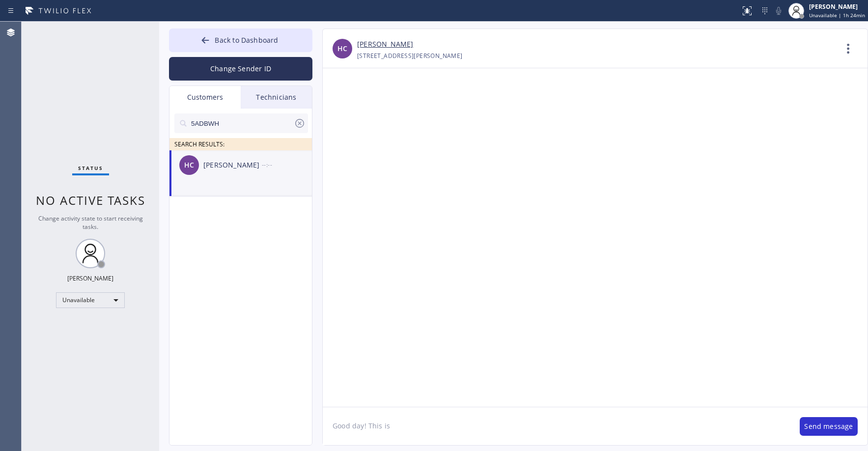 The height and width of the screenshot is (451, 868). I want to click on span: Unavailable | 1h 24min, so click(837, 15).